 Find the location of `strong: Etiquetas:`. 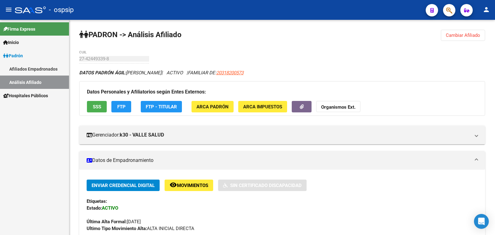

strong: Etiquetas: is located at coordinates (97, 201).